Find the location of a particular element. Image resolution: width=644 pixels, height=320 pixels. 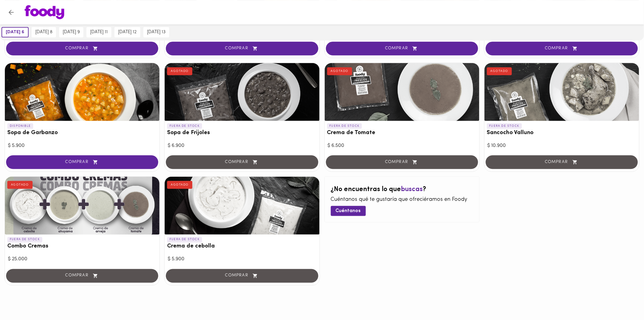

span: buscas is located at coordinates (412, 189).